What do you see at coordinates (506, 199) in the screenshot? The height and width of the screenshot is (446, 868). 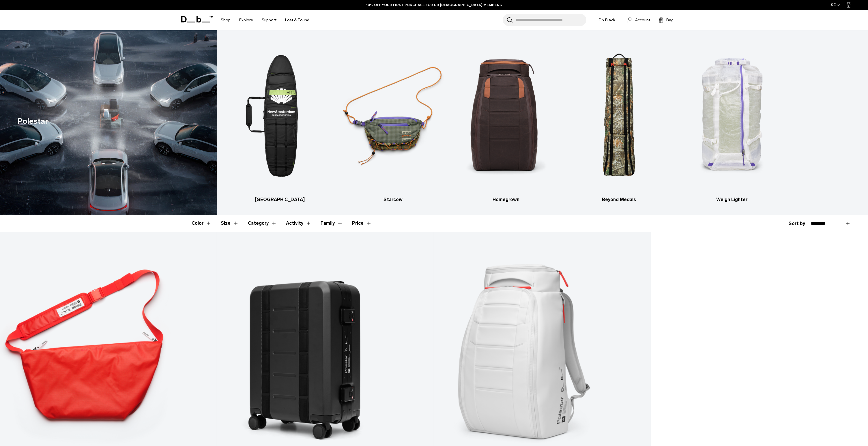 I see `h3: Homegrown` at bounding box center [506, 199].